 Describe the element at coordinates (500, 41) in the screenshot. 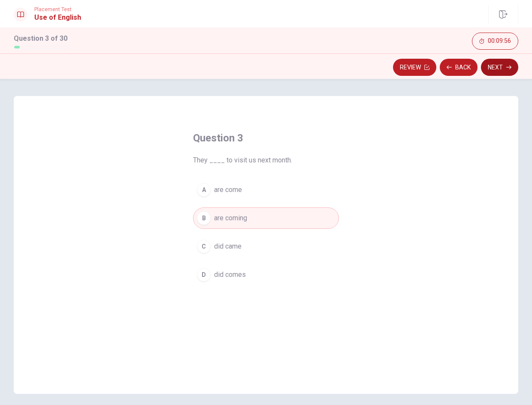

I see `span: 00:09:56` at that location.